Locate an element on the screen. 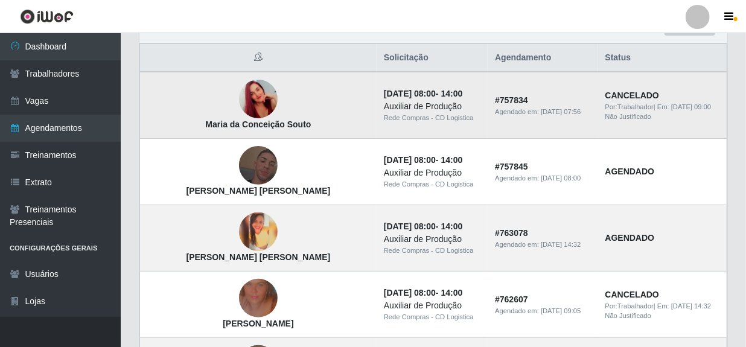 This screenshot has width=746, height=347. strong: # 762607 is located at coordinates (512, 300).